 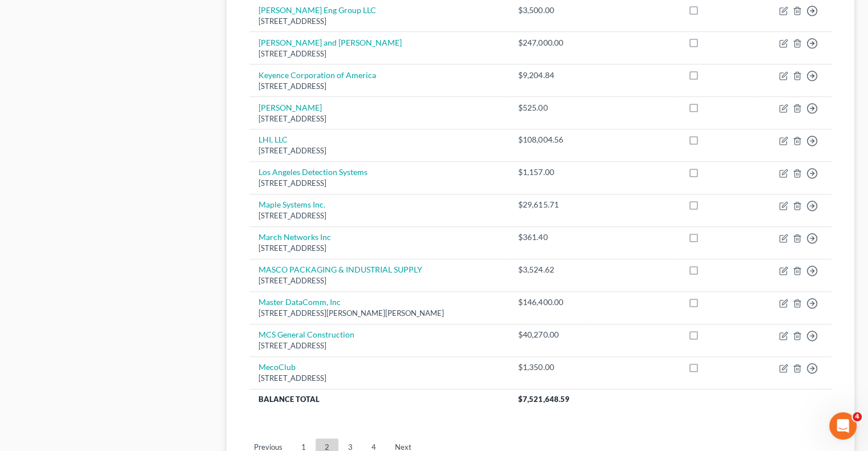 What do you see at coordinates (547, 75) in the screenshot?
I see `div: $9,204.84` at bounding box center [547, 75].